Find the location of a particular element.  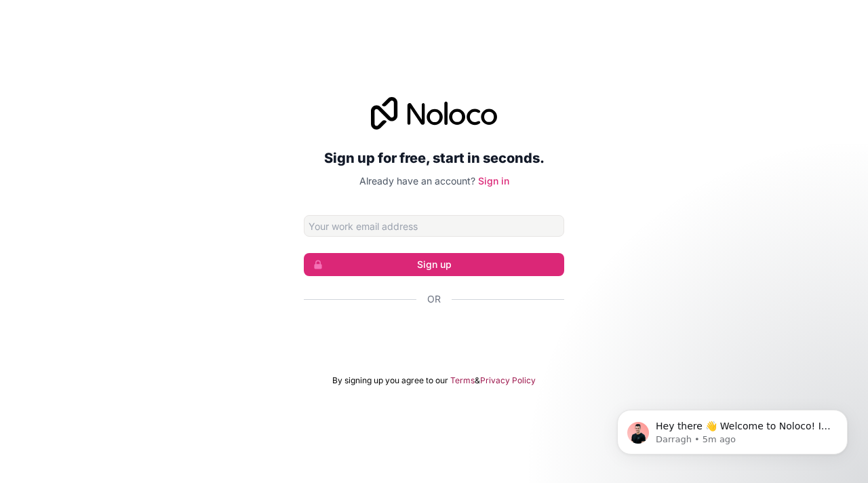

a: Terms is located at coordinates (462, 381).